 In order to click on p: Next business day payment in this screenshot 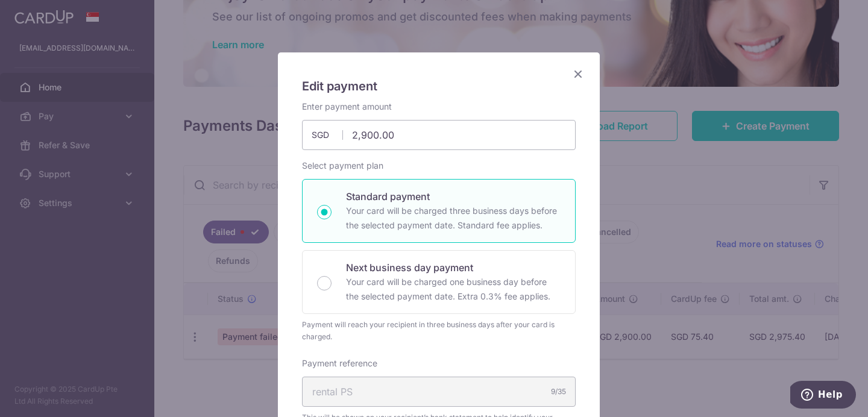, I will do `click(453, 267)`.